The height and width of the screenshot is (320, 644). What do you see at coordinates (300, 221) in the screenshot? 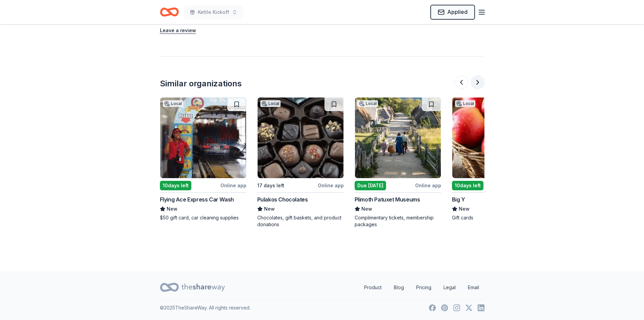
I see `div: Chocolates, gift baskets, and product donations` at bounding box center [300, 221].